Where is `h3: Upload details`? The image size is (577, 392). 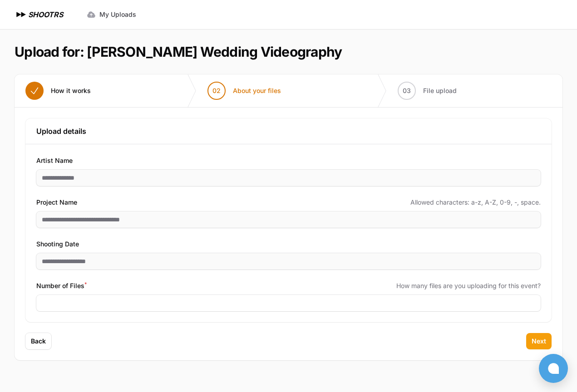
h3: Upload details is located at coordinates (288, 132).